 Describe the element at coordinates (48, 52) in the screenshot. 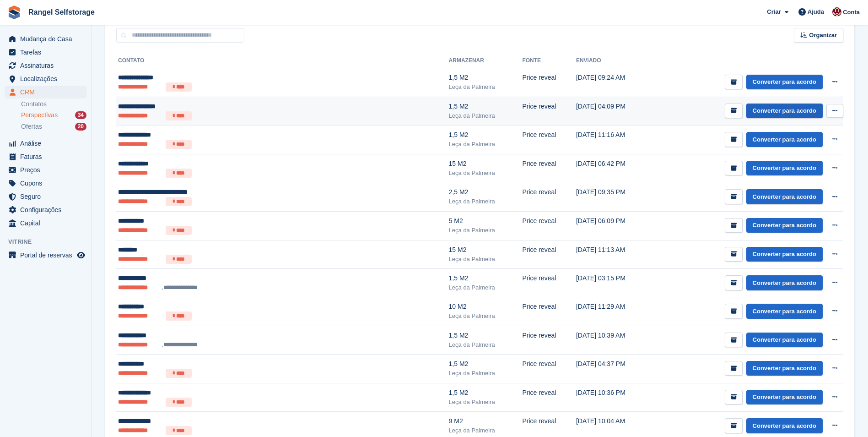

I see `span: Tarefas` at that location.